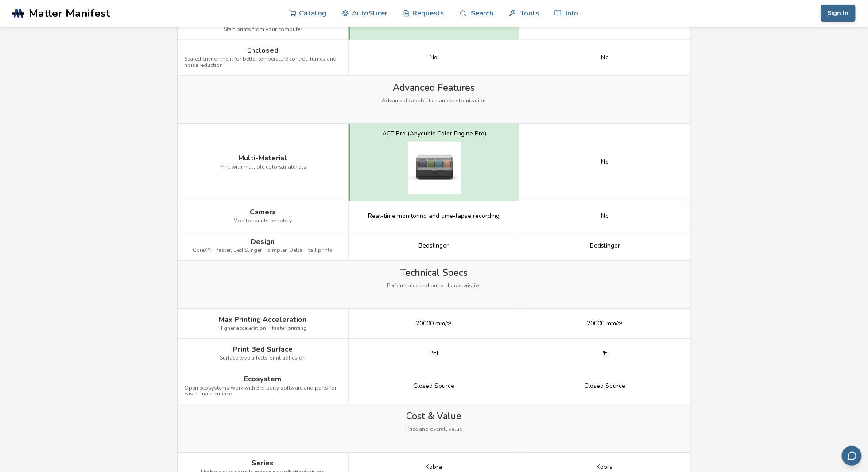 This screenshot has height=472, width=868. I want to click on span: CoreXY = faster, Bed Slinger = simpler, Delta = tall prints, so click(263, 251).